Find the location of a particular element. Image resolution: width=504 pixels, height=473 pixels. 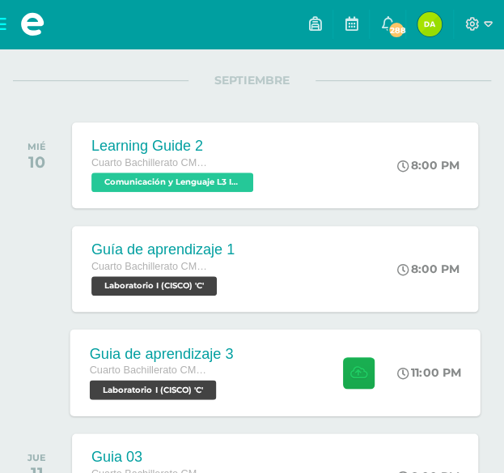

div: Learning Guide 2 is located at coordinates (174, 146).